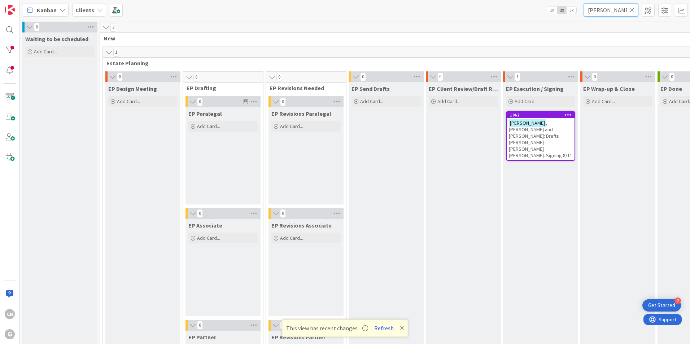 This screenshot has width=690, height=344. What do you see at coordinates (10, 334) in the screenshot?
I see `div: G` at bounding box center [10, 334].